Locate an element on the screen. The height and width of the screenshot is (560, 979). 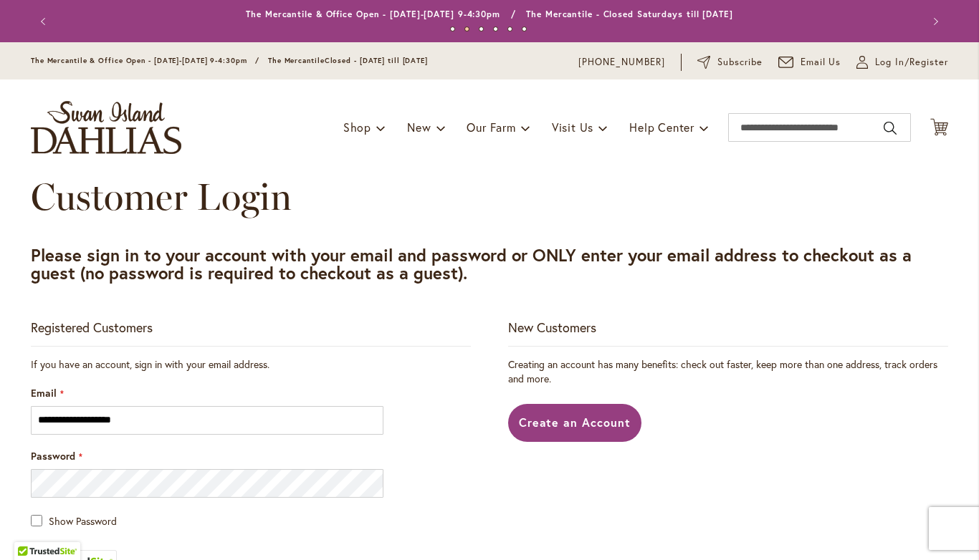
span: Email is located at coordinates (44, 392).